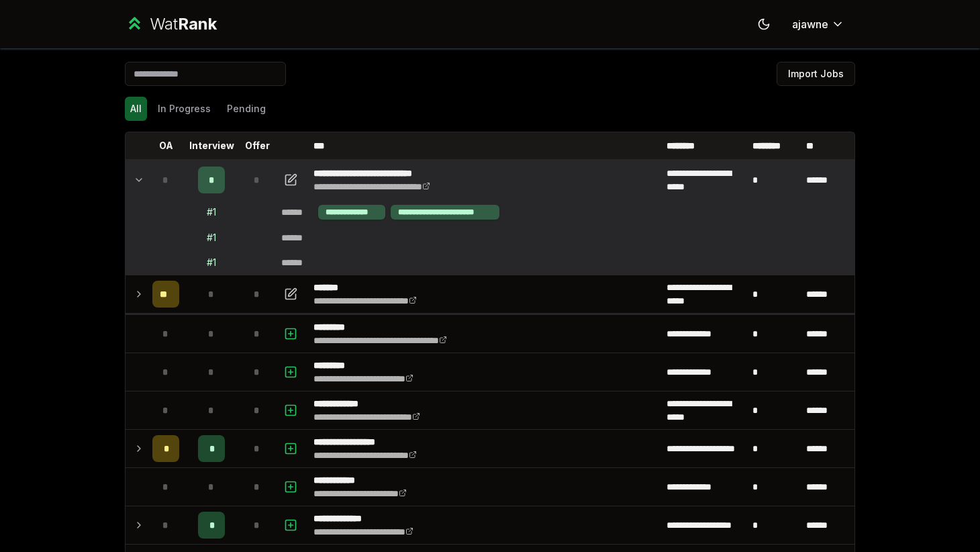  Describe the element at coordinates (136, 109) in the screenshot. I see `button: All` at that location.